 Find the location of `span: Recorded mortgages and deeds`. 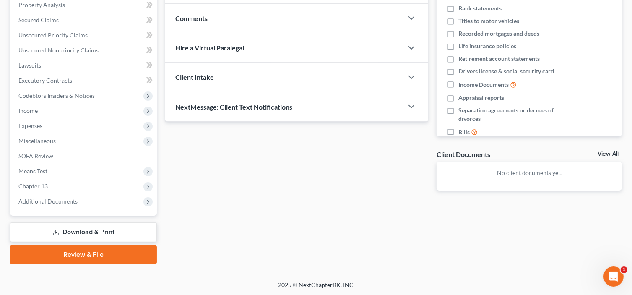

span: Recorded mortgages and deeds is located at coordinates (499, 34).